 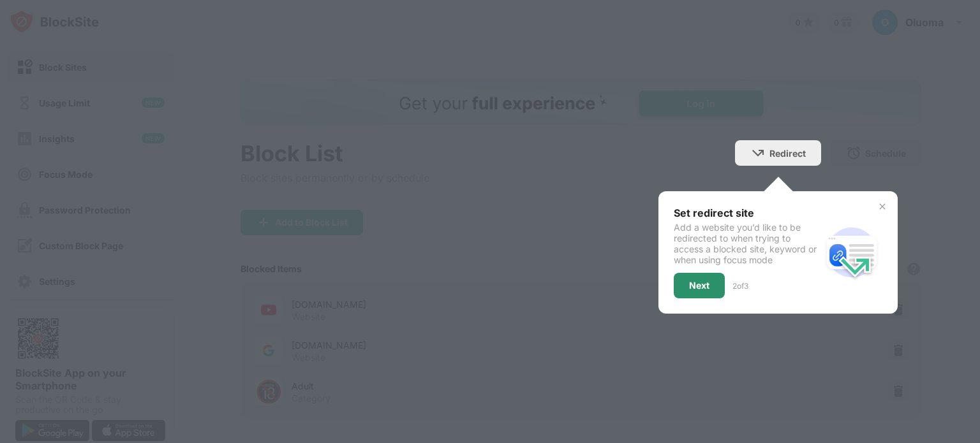 What do you see at coordinates (787, 153) in the screenshot?
I see `div: Redirect` at bounding box center [787, 153].